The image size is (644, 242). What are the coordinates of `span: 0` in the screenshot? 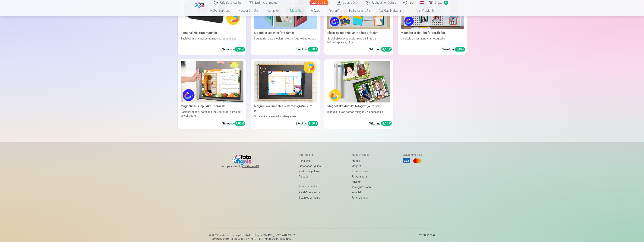 It's located at (446, 3).